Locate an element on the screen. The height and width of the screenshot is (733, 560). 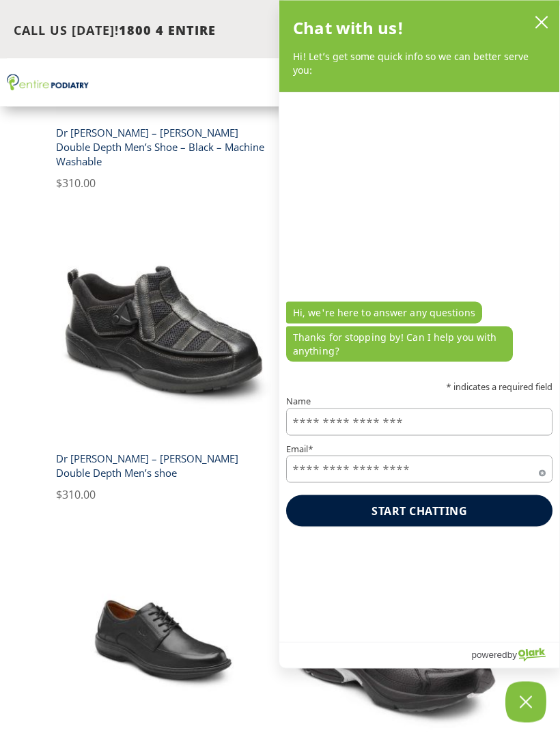
input: Name is located at coordinates (419, 422).